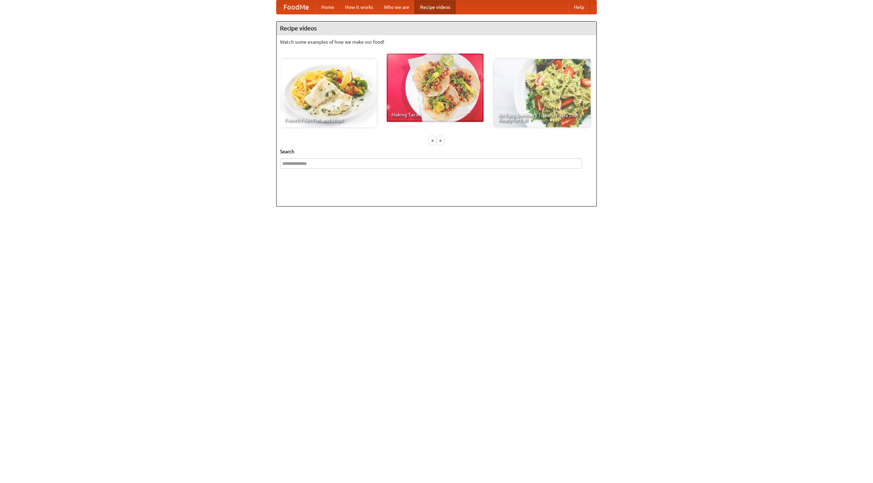  I want to click on a: Making Tacos, so click(435, 88).